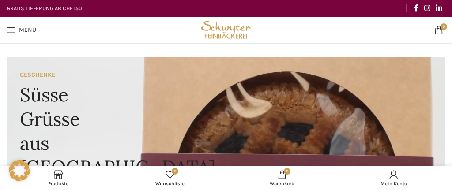 This screenshot has width=452, height=190. Describe the element at coordinates (170, 183) in the screenshot. I see `span: Wunschliste` at that location.